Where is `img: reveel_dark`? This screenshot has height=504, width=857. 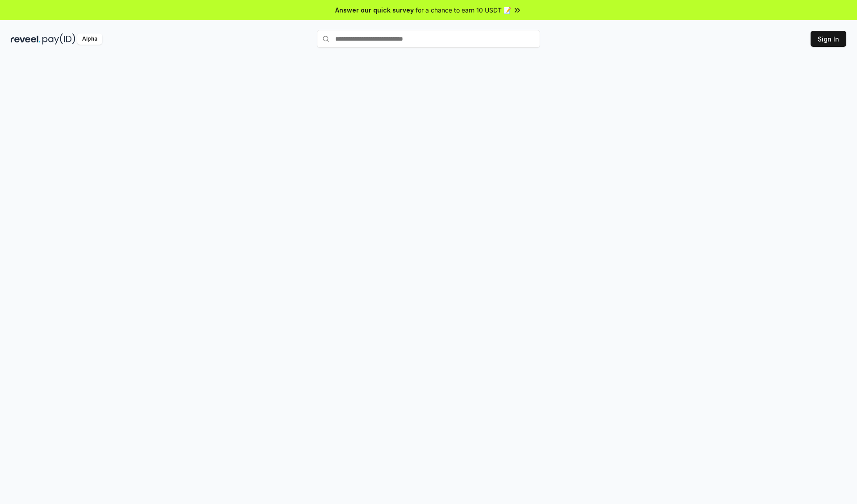
img: reveel_dark is located at coordinates (26, 39).